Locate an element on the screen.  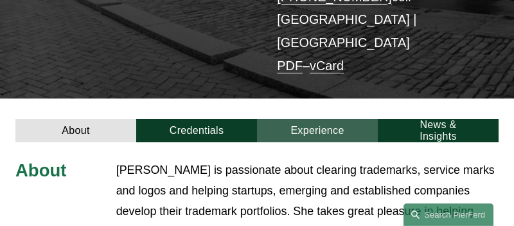
a: Credentials is located at coordinates (197, 130).